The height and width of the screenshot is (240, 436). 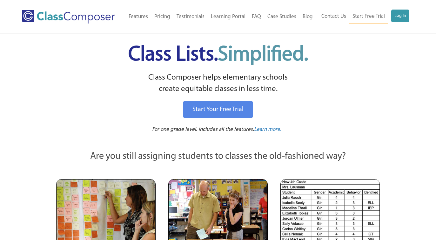 I want to click on a: Blog, so click(x=308, y=17).